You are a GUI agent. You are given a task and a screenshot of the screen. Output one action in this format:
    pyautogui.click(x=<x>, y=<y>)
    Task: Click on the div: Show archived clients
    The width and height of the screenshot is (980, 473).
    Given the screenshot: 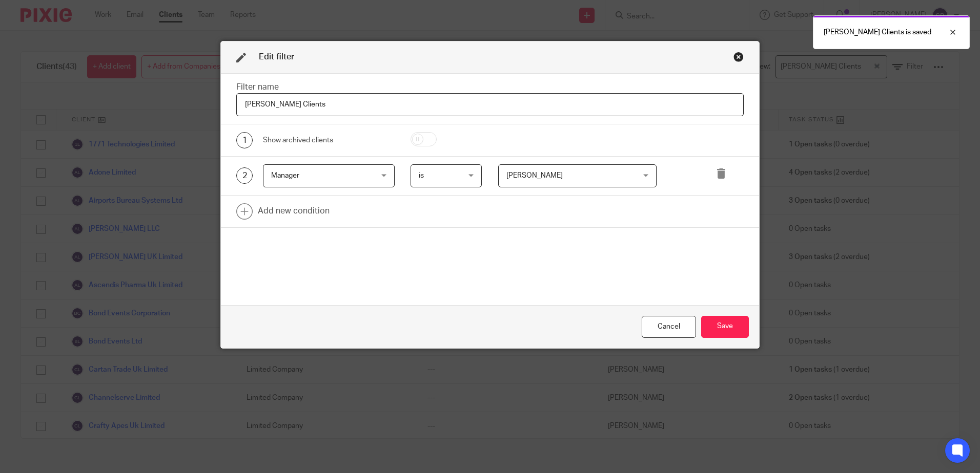 What is the action you would take?
    pyautogui.click(x=329, y=141)
    